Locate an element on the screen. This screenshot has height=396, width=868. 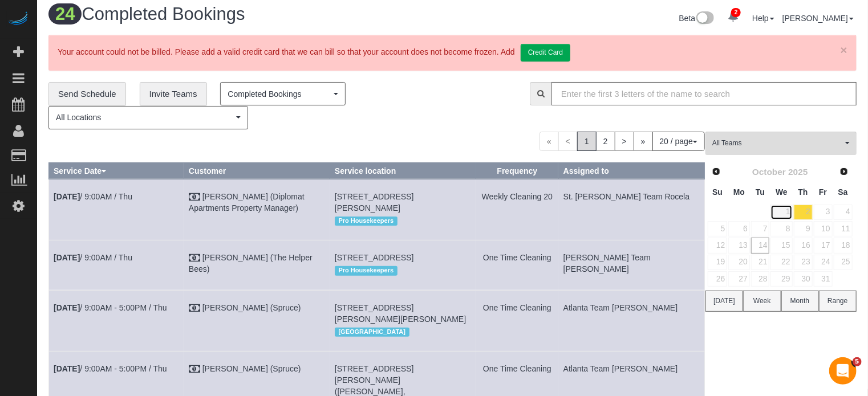
span: Friday is located at coordinates (823, 192).